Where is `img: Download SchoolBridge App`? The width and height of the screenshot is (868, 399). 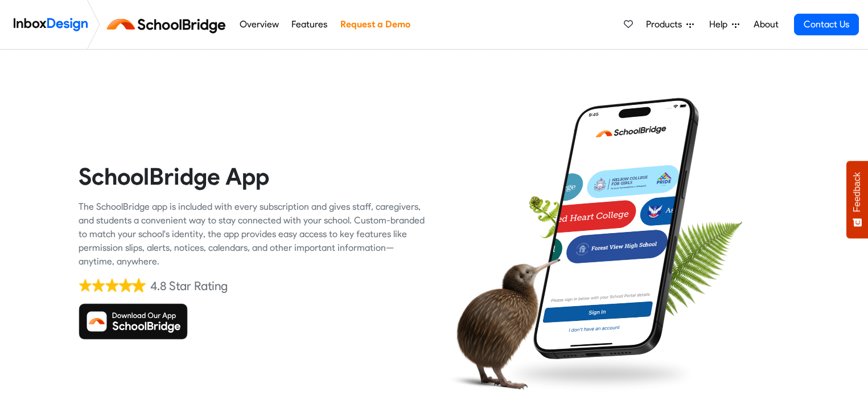
img: Download SchoolBridge App is located at coordinates (134, 321).